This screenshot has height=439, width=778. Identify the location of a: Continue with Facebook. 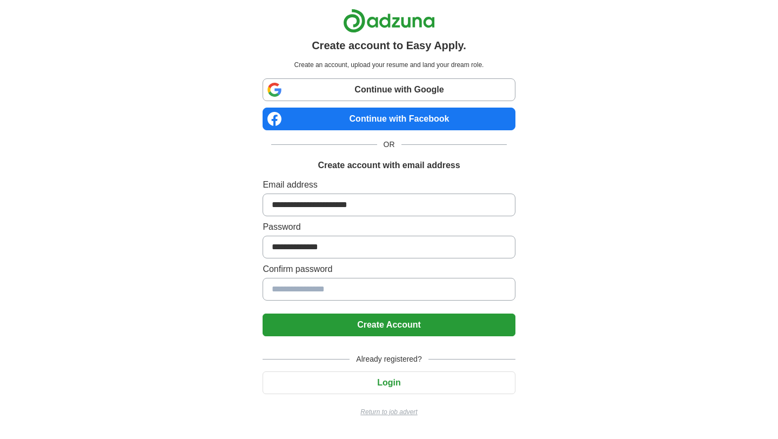
(389, 119).